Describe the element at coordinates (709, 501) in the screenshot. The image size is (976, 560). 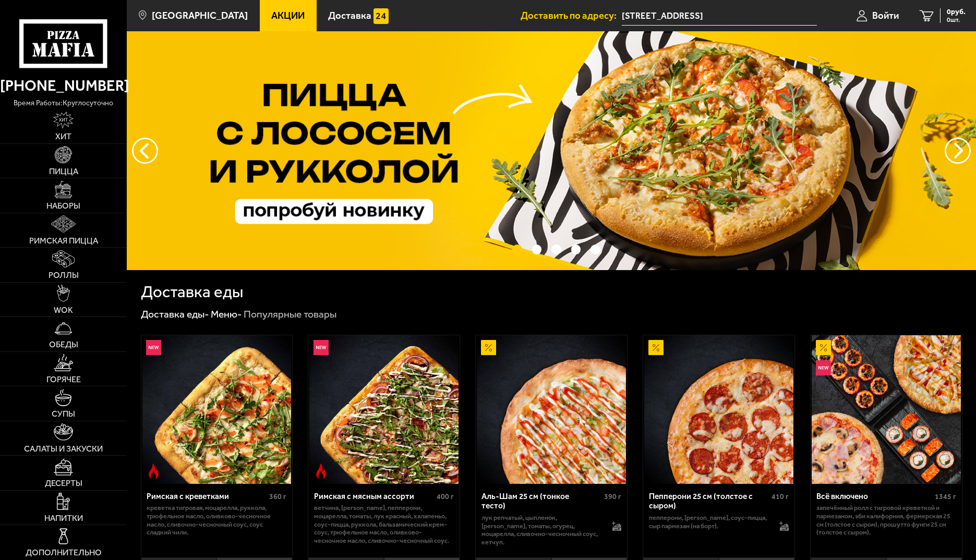
I see `div: Пепперони 25 см (толстое с сыром)` at that location.